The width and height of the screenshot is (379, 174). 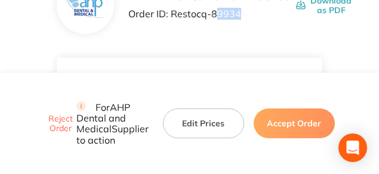 I want to click on p: For AHP Dental and Medical Supplier to action, so click(x=112, y=123).